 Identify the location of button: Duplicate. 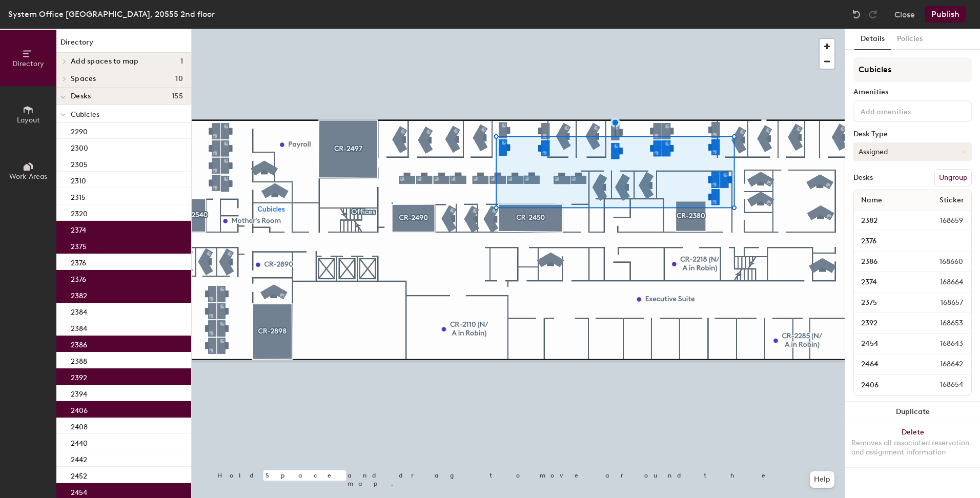
(913, 412).